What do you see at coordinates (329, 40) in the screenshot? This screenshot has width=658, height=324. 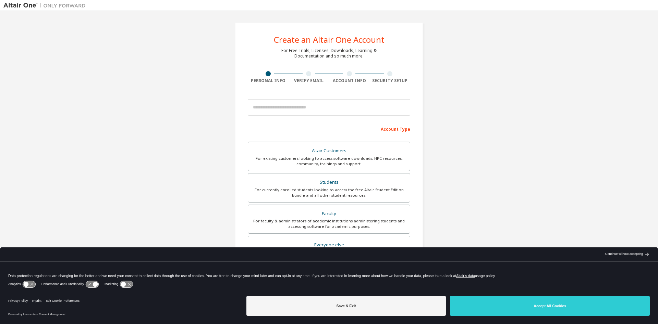 I see `div: Create an Altair One Account` at bounding box center [329, 40].